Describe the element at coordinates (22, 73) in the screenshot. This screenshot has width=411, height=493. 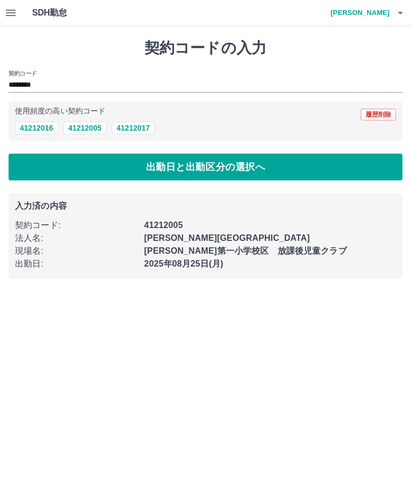
I see `h2: 契約コード` at that location.